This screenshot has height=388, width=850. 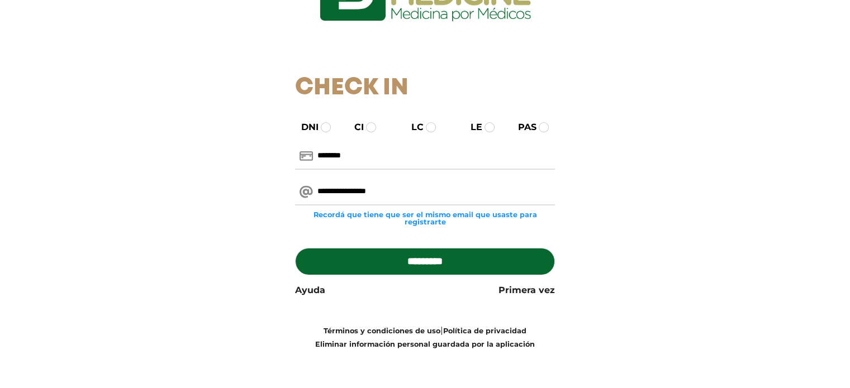 I want to click on a: Ayuda, so click(x=310, y=291).